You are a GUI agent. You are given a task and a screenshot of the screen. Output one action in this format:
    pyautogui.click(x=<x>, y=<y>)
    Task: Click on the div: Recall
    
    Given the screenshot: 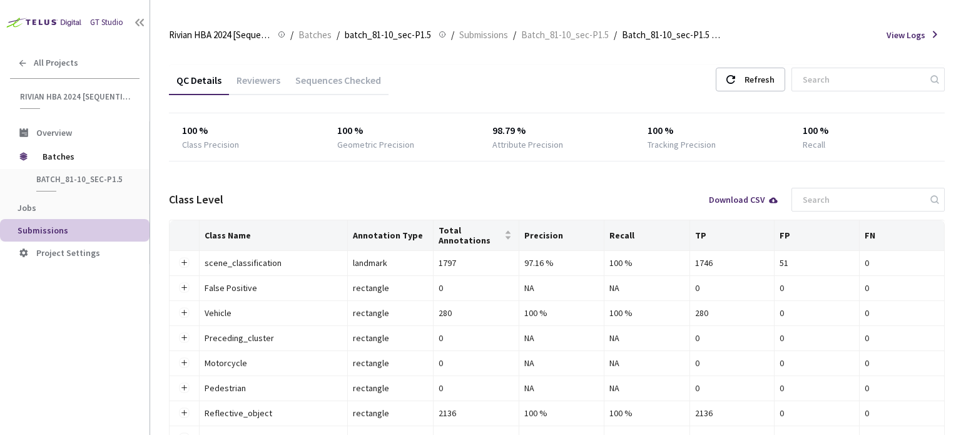 What is the action you would take?
    pyautogui.click(x=814, y=144)
    